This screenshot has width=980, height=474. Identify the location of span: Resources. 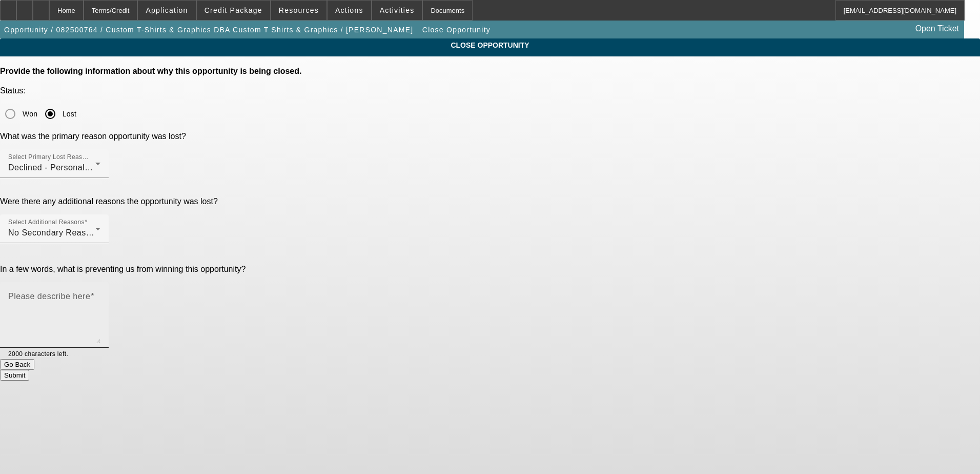
(299, 10).